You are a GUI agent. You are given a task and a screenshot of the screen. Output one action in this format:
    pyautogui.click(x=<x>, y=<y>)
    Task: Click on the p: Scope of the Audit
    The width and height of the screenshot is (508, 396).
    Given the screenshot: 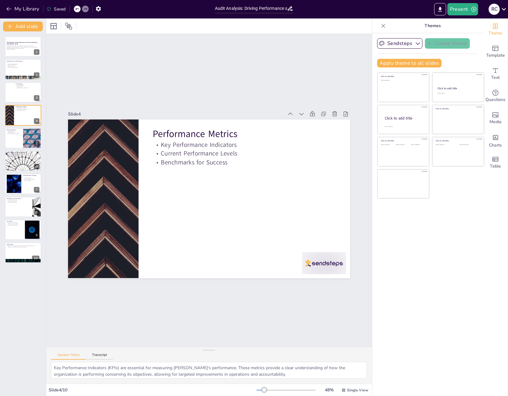 What is the action you would take?
    pyautogui.click(x=23, y=66)
    